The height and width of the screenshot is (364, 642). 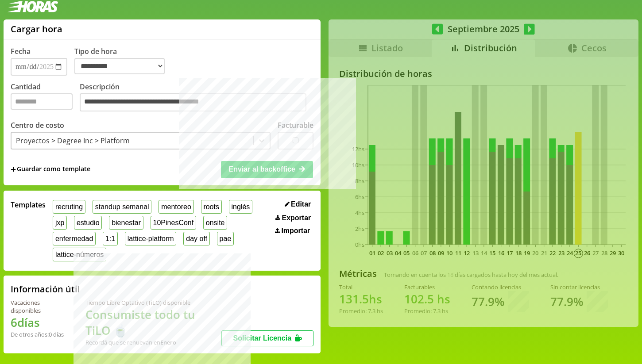 I want to click on button: lattice-platform, so click(x=151, y=238).